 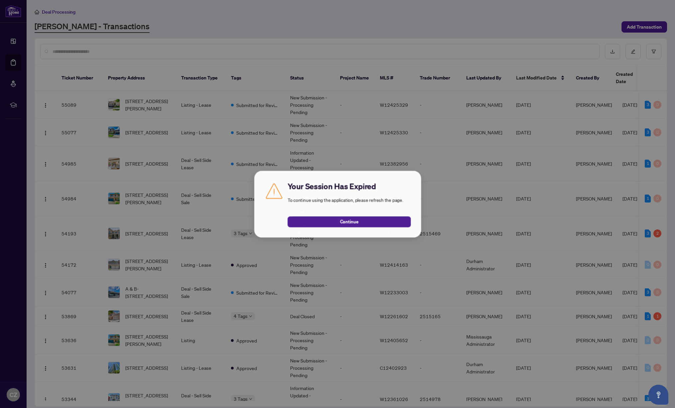 What do you see at coordinates (272, 190) in the screenshot?
I see `img: Caution icon` at bounding box center [272, 190].